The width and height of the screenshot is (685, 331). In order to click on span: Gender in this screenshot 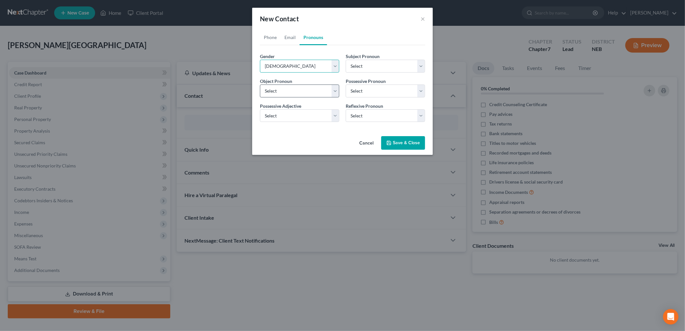, I will do `click(268, 56)`.